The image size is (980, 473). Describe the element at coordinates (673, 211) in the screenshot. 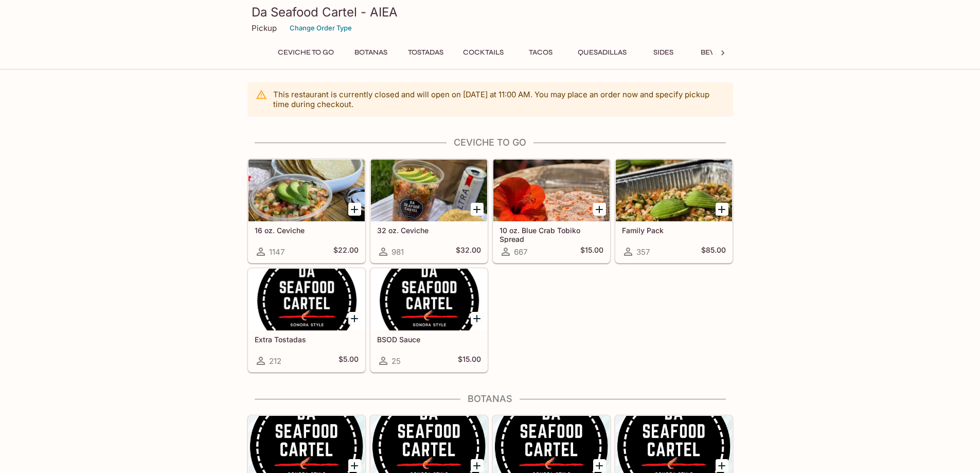

I see `a: Family Pack357$85.00` at that location.